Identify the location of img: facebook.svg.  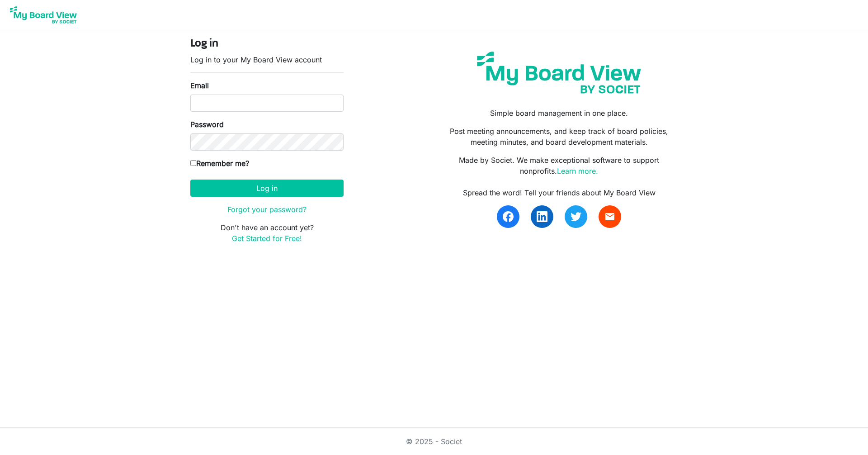
(509, 217).